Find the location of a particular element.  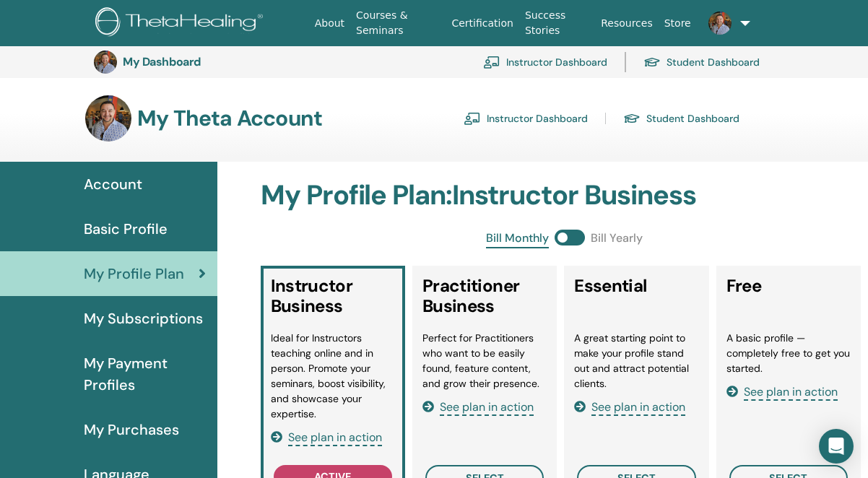

li: A basic profile — completely free to get you started. is located at coordinates (789, 353).